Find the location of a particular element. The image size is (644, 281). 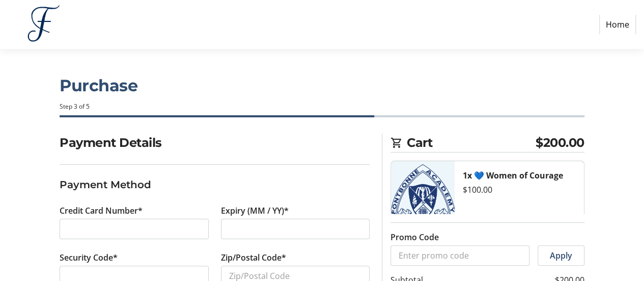

label: Promo Code is located at coordinates (414, 237).